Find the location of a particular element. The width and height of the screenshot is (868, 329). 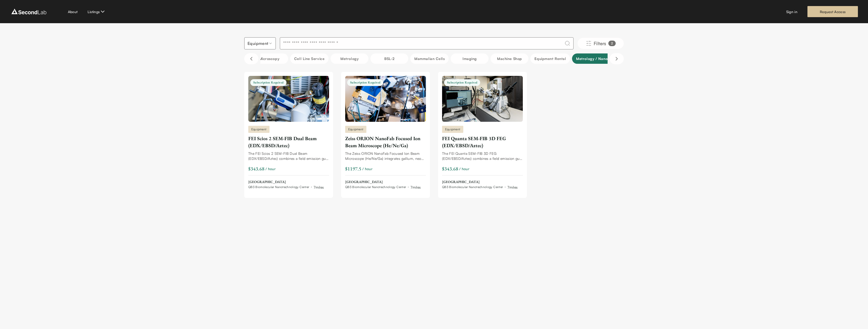

div: FEI Quanta SEM-FIB 3D FEG (EDX/EBSD/Aztec) is located at coordinates (483, 142).